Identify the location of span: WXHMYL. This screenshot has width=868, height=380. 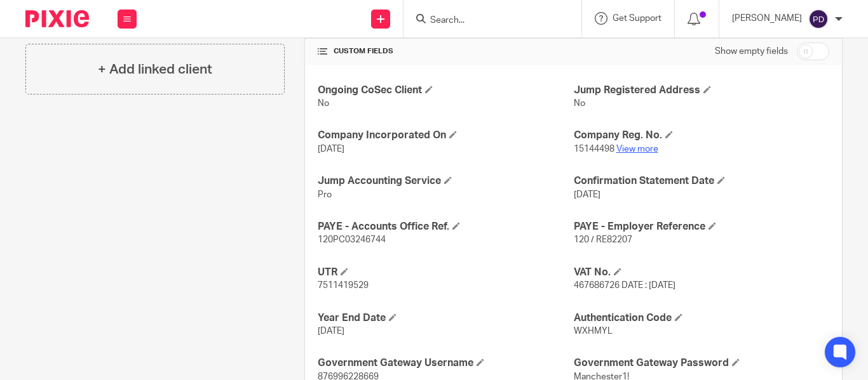
(593, 331).